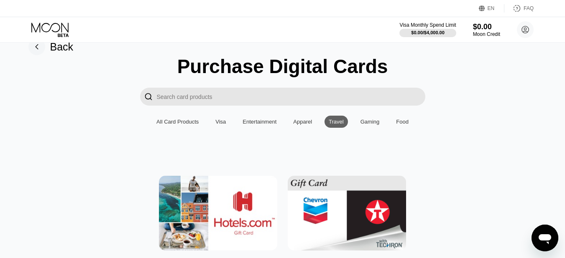  I want to click on div: $0.00, so click(486, 27).